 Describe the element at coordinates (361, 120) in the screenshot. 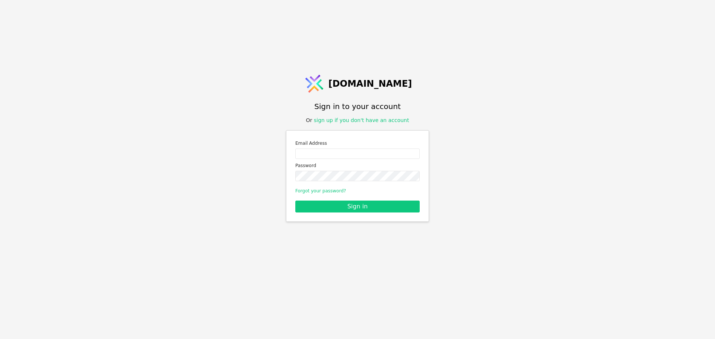

I see `a: sign up if you don't have an account` at that location.